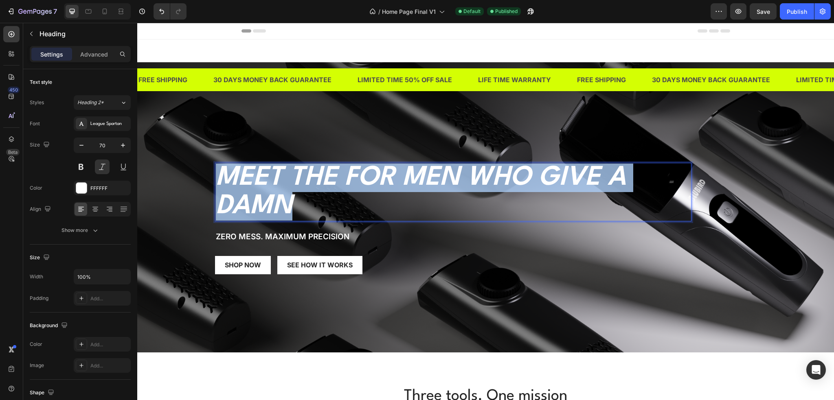 The width and height of the screenshot is (834, 400). Describe the element at coordinates (102, 277) in the screenshot. I see `input: Auto` at that location.